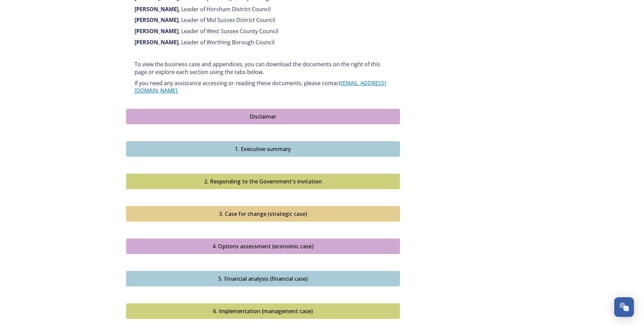  What do you see at coordinates (263, 311) in the screenshot?
I see `button: 6. Implementation (management case)` at bounding box center [263, 311].